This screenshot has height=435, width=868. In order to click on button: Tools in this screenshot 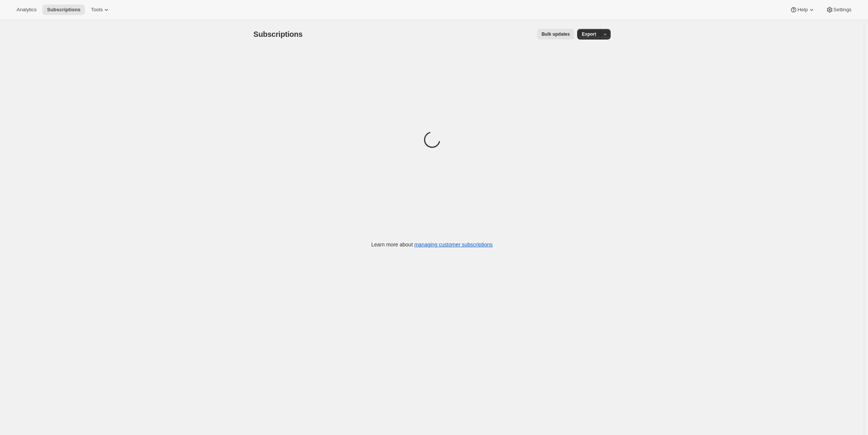, I will do `click(100, 9)`.